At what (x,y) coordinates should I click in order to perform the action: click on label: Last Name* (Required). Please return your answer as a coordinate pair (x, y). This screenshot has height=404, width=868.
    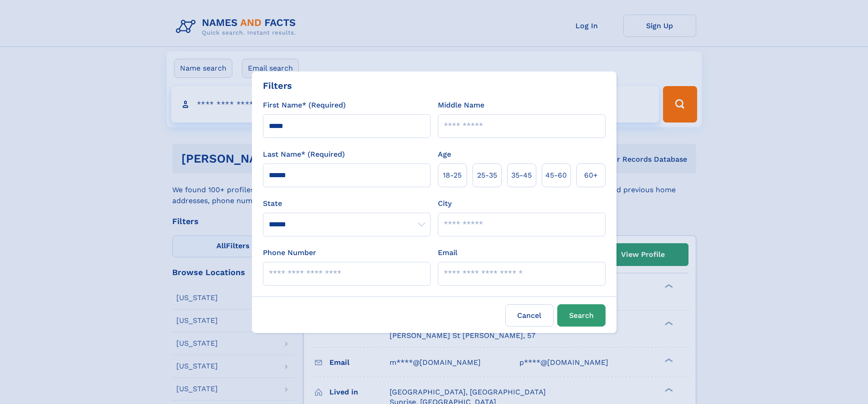
    Looking at the image, I should click on (304, 154).